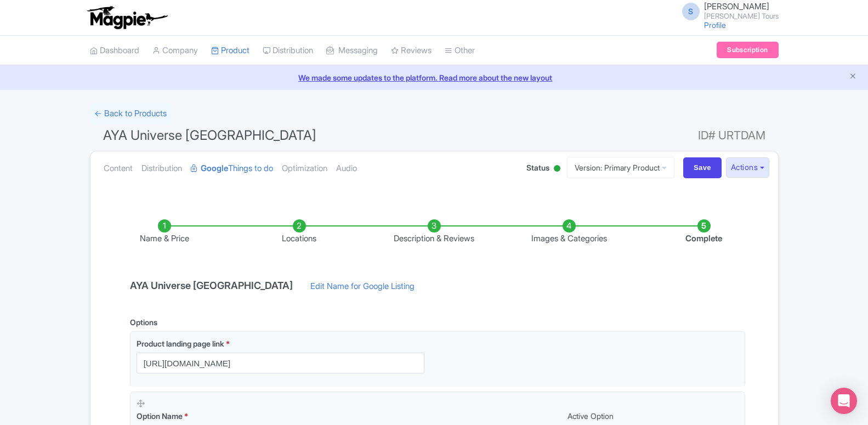 This screenshot has width=868, height=425. I want to click on a: Messaging, so click(352, 50).